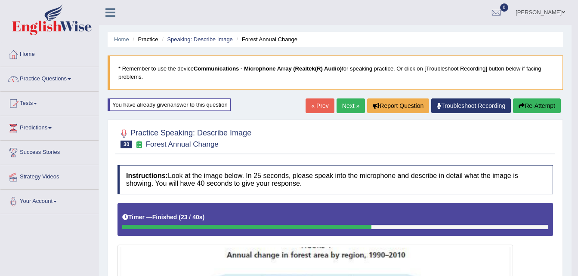 This screenshot has width=578, height=276. I want to click on b: Communications - Microphone Array (Realtek(R) Audio), so click(268, 68).